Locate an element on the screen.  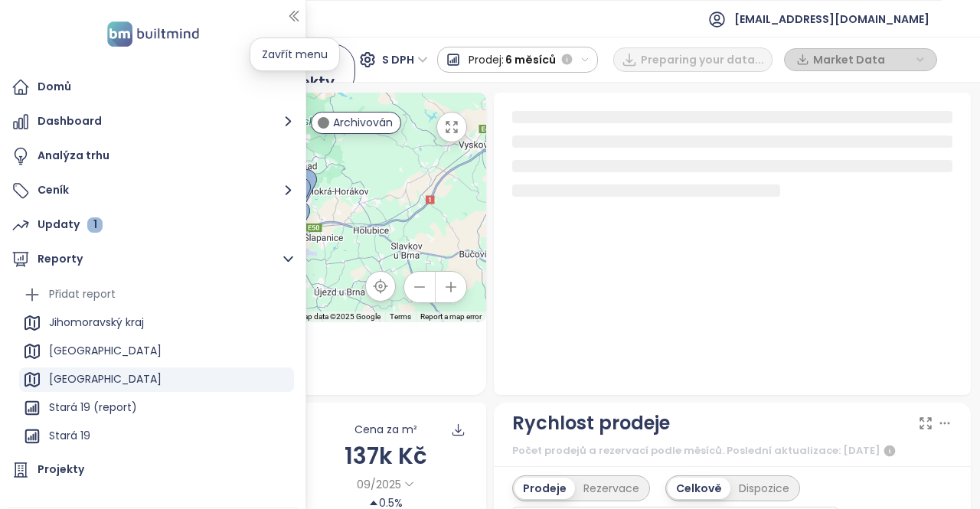
button: Reporty is located at coordinates (153, 259).